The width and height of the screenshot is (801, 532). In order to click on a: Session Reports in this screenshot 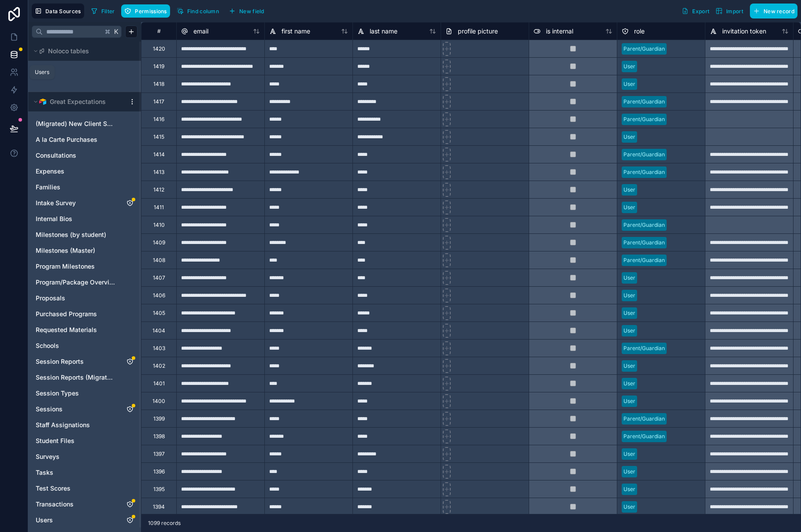, I will do `click(76, 362)`.